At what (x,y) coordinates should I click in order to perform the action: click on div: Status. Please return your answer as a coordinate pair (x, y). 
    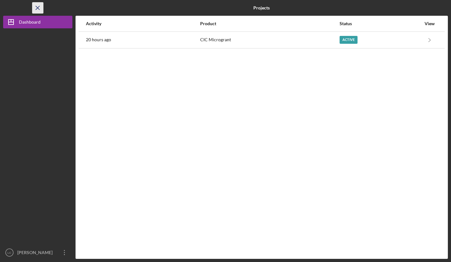
    Looking at the image, I should click on (380, 24).